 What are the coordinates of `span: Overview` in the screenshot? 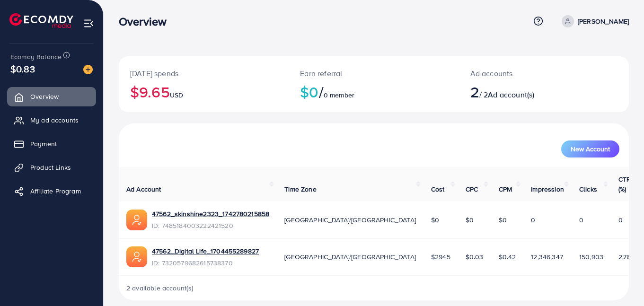 It's located at (44, 96).